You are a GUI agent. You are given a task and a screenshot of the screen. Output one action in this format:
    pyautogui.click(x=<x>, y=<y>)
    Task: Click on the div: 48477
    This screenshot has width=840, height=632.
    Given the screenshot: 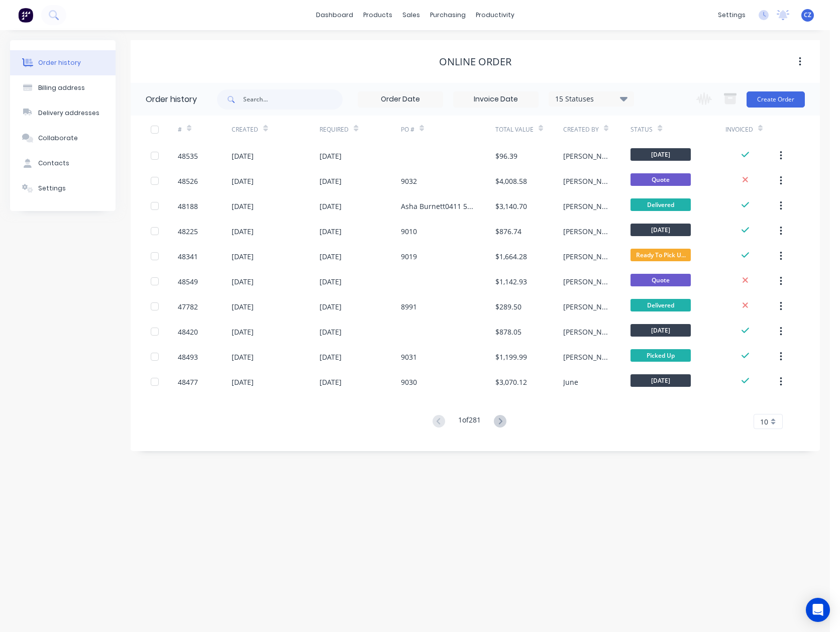 What is the action you would take?
    pyautogui.click(x=188, y=382)
    